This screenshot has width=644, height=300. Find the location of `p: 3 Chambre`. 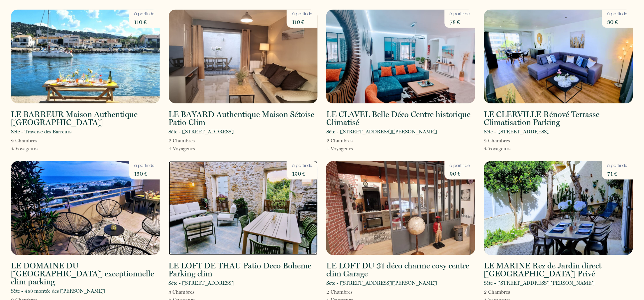

p: 3 Chambre is located at coordinates (182, 292).